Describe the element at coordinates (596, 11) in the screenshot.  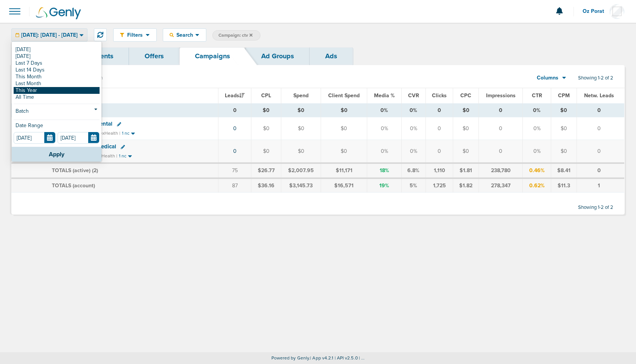
I see `span: Oz Porat` at that location.